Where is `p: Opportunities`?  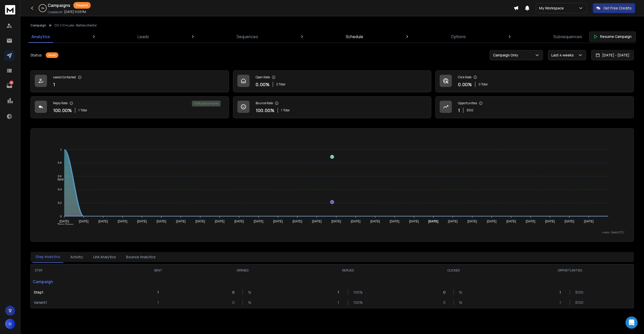
p: Opportunities is located at coordinates (467, 103).